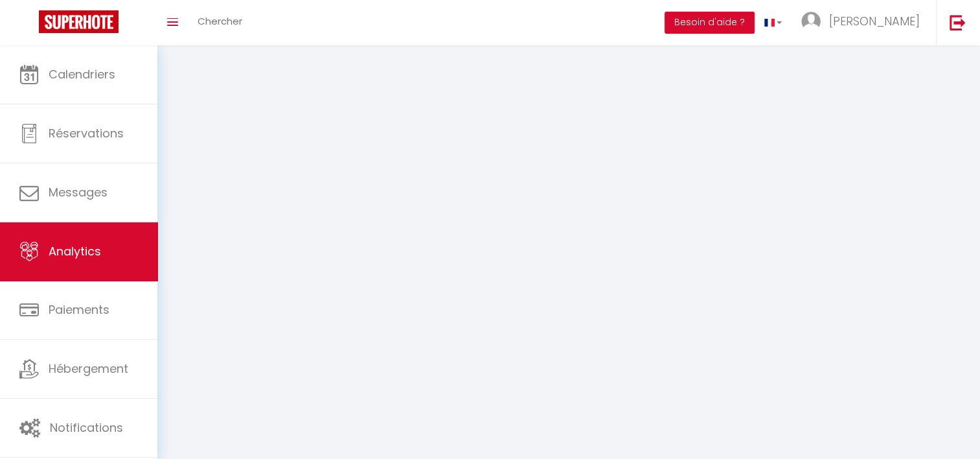  What do you see at coordinates (958, 22) in the screenshot?
I see `img: logout` at bounding box center [958, 22].